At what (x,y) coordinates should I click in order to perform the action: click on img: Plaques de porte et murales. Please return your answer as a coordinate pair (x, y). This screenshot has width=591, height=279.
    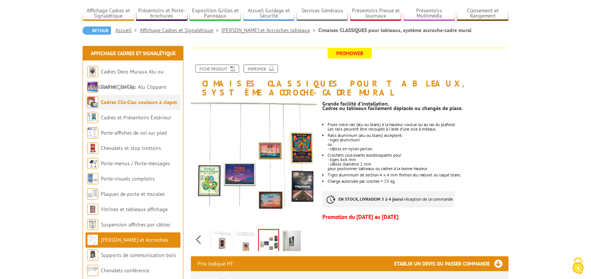
    Looking at the image, I should click on (93, 194).